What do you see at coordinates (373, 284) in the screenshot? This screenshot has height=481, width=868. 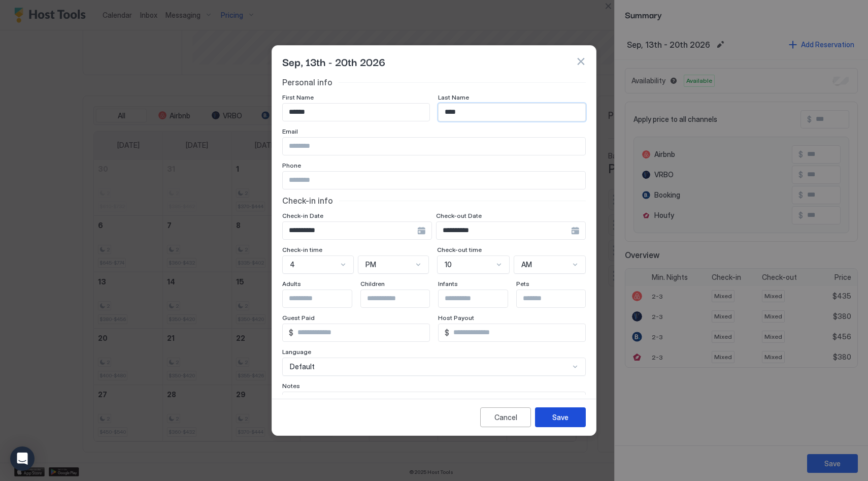 I see `span: Children` at bounding box center [373, 284].